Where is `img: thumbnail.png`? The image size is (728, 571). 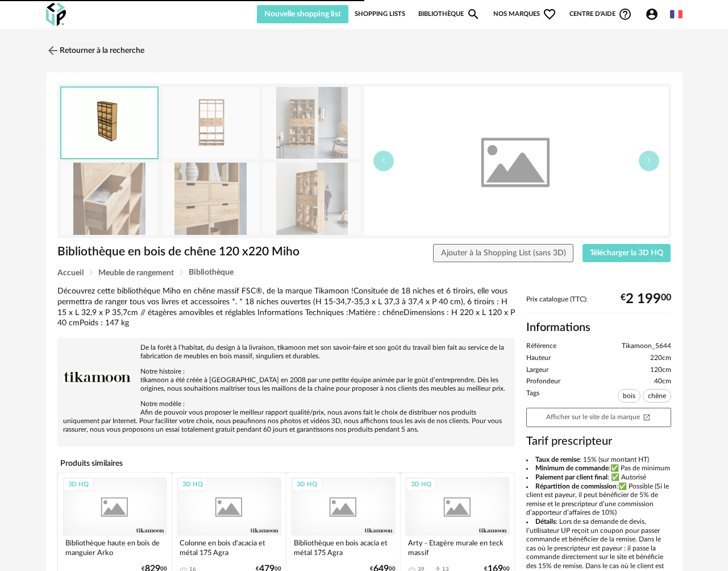
img: thumbnail.png is located at coordinates (109, 123).